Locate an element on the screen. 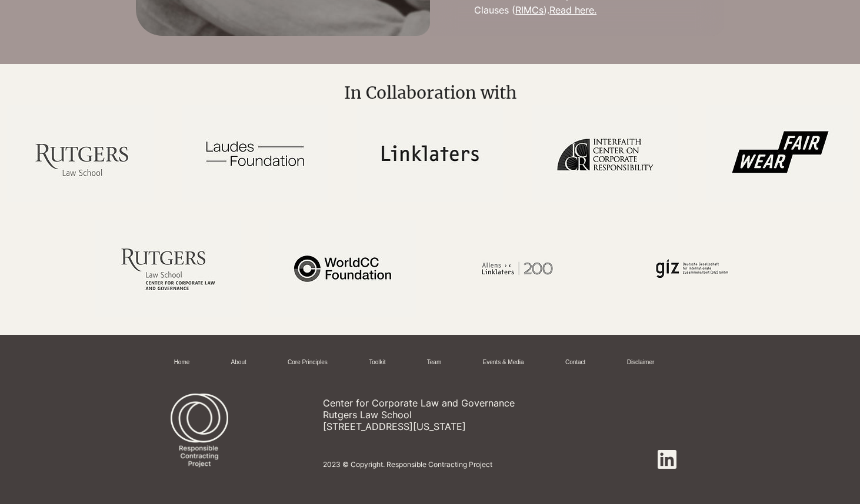  img: giz_logo.png is located at coordinates (692, 268).